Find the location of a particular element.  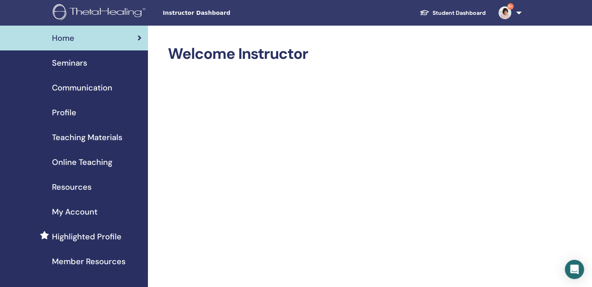

span: Communication is located at coordinates (82, 88).